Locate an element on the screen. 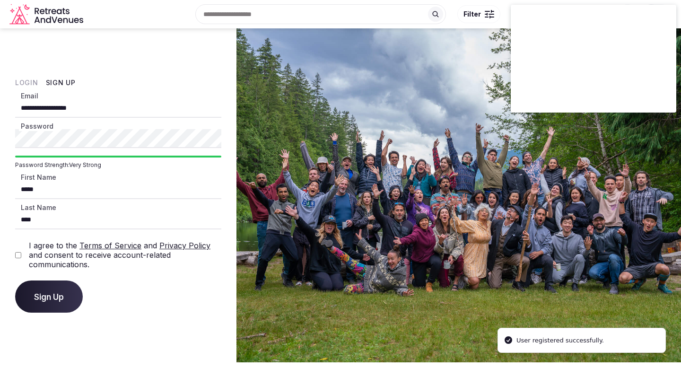 The image size is (681, 368). img: My Account Background is located at coordinates (459, 195).